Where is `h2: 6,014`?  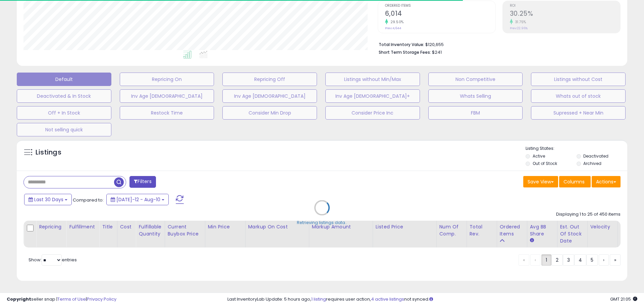
h2: 6,014 is located at coordinates (440, 14).